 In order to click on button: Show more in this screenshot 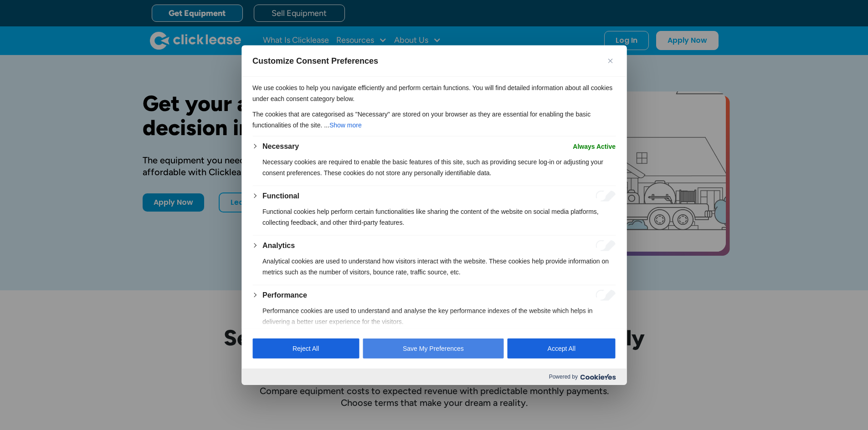, I will do `click(346, 124)`.